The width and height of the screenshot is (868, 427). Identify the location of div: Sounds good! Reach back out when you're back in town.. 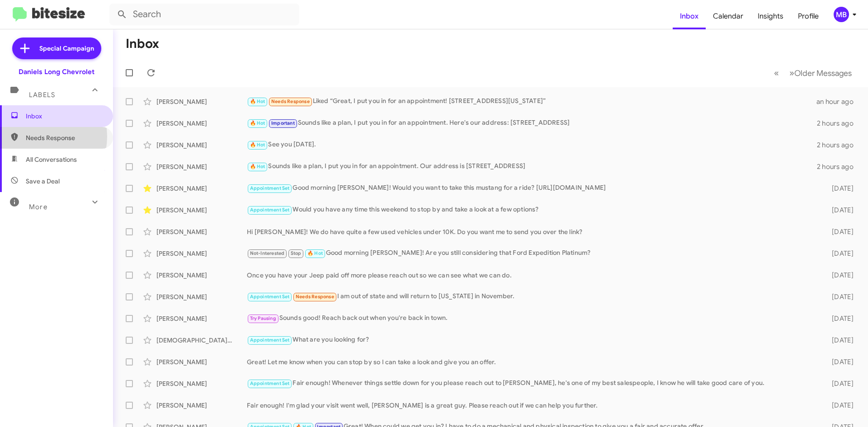
(532, 318).